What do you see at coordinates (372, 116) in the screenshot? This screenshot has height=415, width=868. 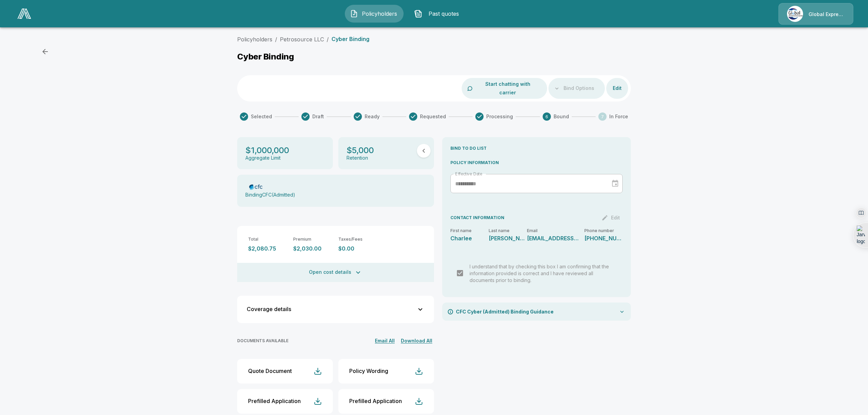 I see `span: Ready` at bounding box center [372, 116].